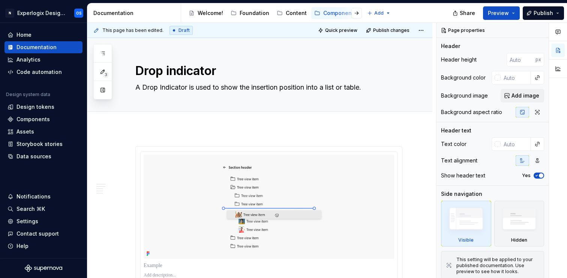  I want to click on span: Publish changes, so click(391, 30).